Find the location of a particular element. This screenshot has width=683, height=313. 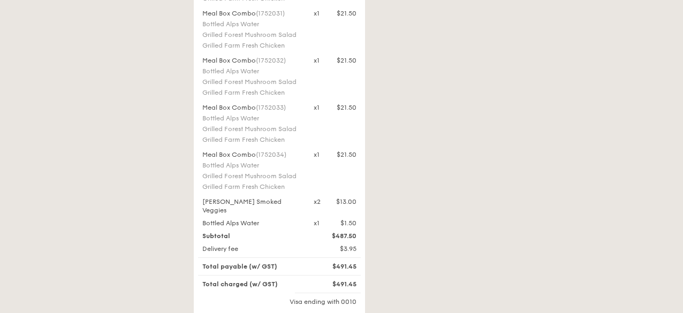

span: (1752031) is located at coordinates (270, 13).